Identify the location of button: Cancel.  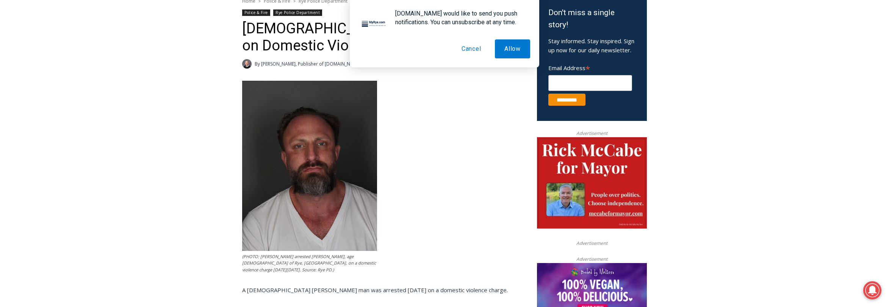
(471, 49).